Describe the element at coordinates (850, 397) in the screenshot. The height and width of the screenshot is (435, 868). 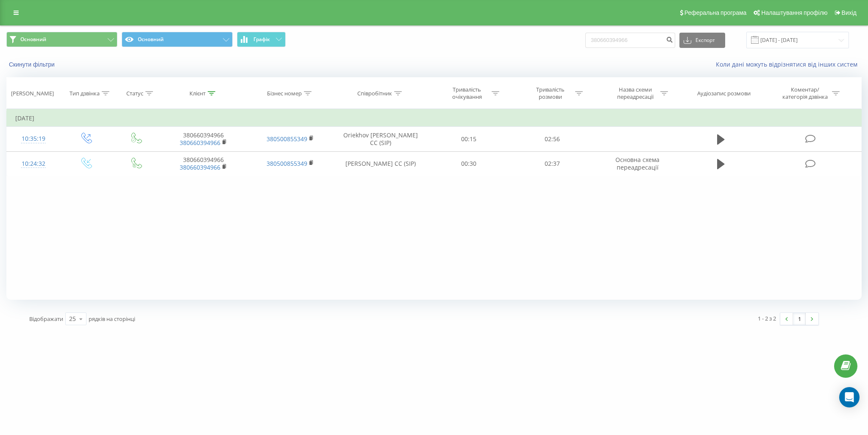
I see `div: Open Intercom Messenger` at that location.